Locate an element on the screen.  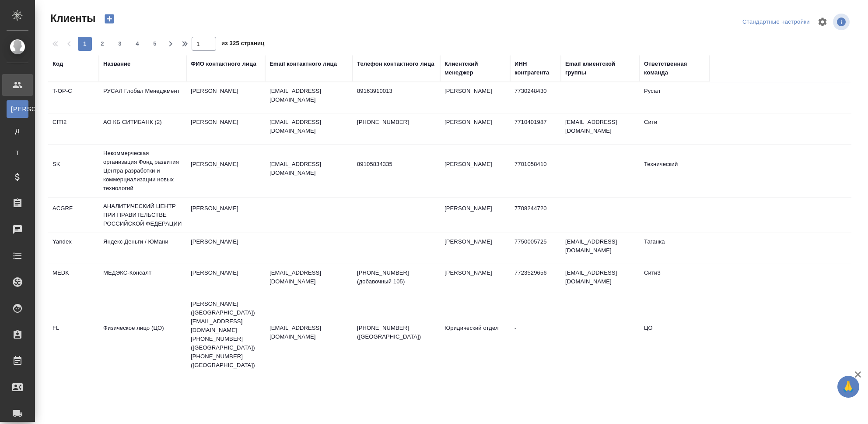
span: Клиенты is located at coordinates (72, 18).